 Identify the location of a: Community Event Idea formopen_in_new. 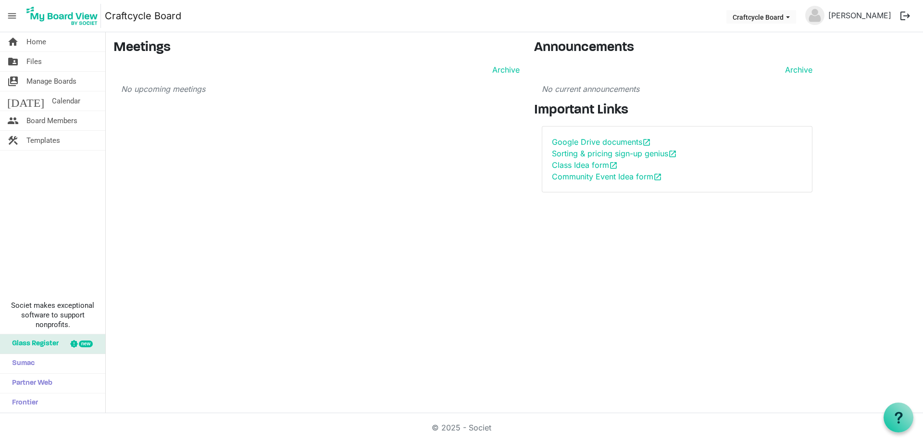
(607, 176).